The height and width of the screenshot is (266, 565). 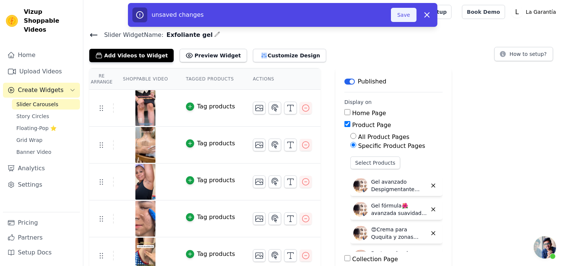 I want to click on button: Add Videos to Widget, so click(x=131, y=55).